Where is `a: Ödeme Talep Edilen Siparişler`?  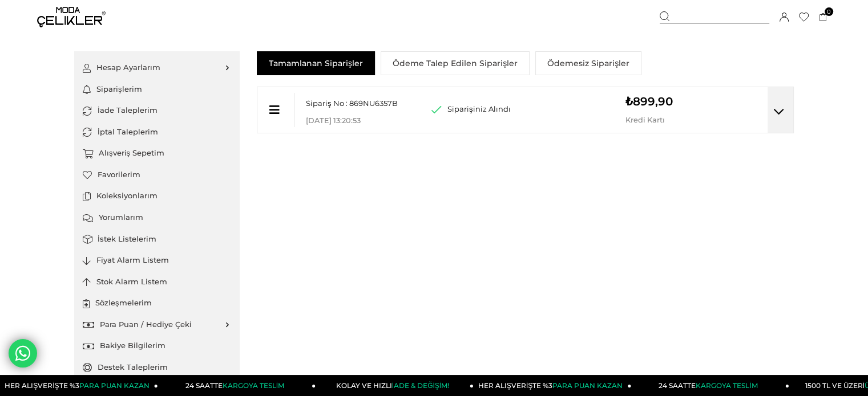 a: Ödeme Talep Edilen Siparişler is located at coordinates (454, 63).